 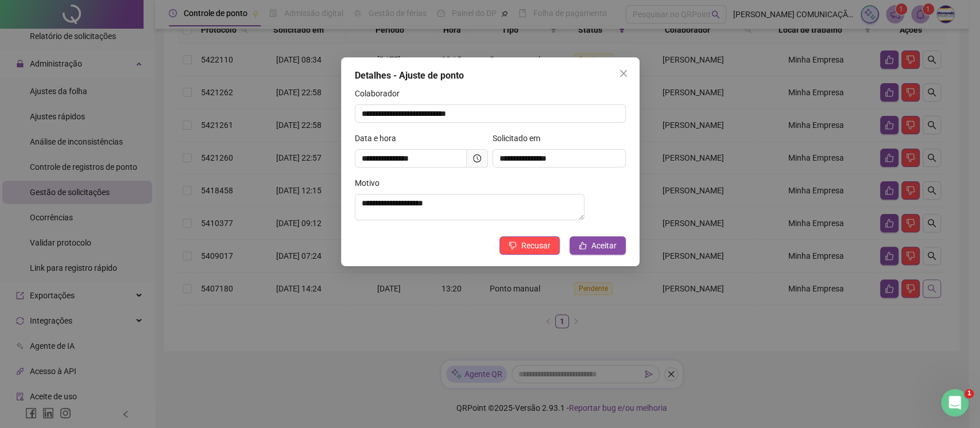 What do you see at coordinates (969, 394) in the screenshot?
I see `span: 1` at bounding box center [969, 394].